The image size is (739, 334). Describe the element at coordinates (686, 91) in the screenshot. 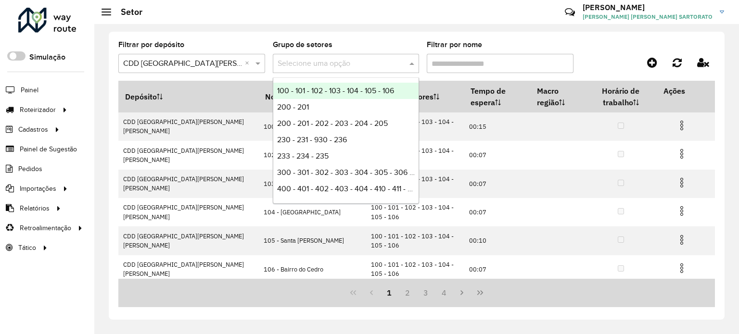

I see `th: Ações` at that location.